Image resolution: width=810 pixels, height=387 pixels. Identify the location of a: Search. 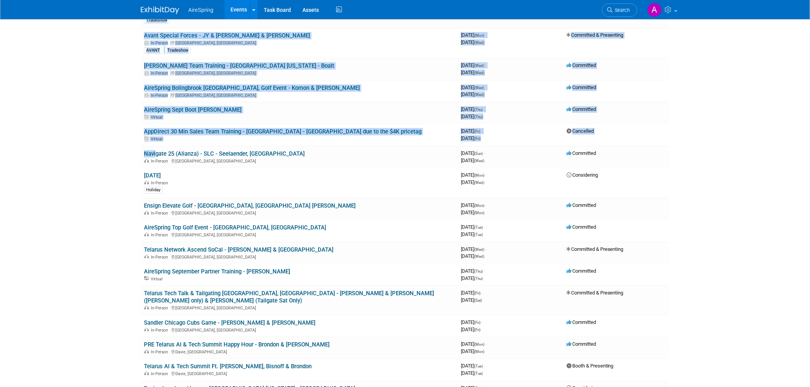
(620, 10).